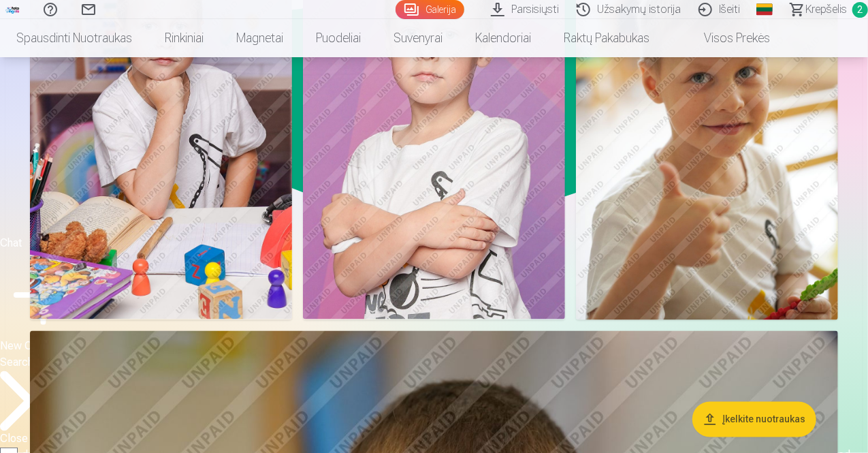 The image size is (868, 453). I want to click on a: Puodeliai, so click(338, 38).